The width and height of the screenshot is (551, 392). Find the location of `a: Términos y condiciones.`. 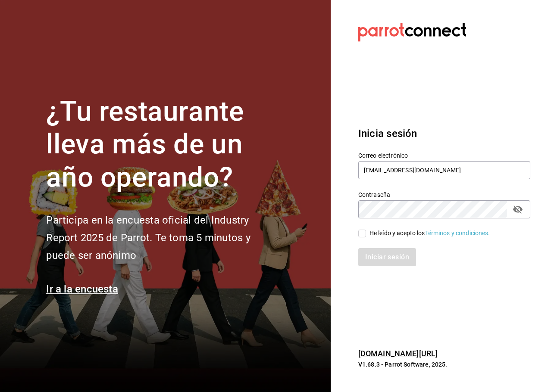

a: Términos y condiciones. is located at coordinates (457, 233).